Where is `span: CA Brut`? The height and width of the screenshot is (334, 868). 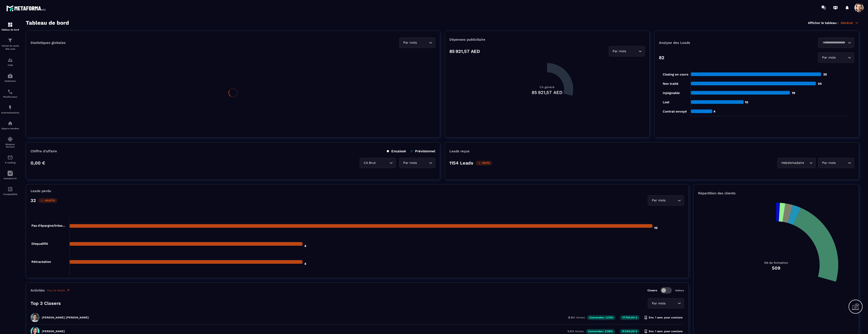
span: CA Brut is located at coordinates (370, 163).